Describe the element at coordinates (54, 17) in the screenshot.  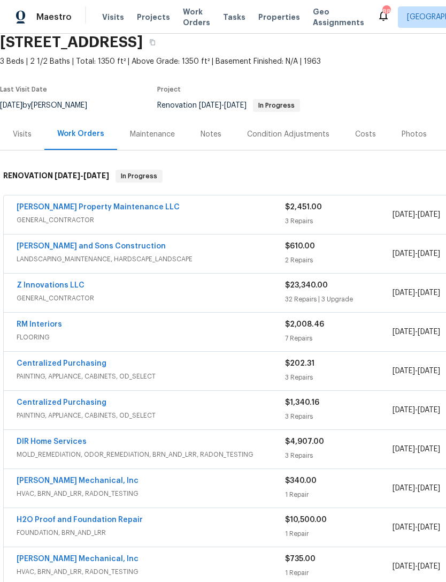
I see `span: Maestro` at that location.